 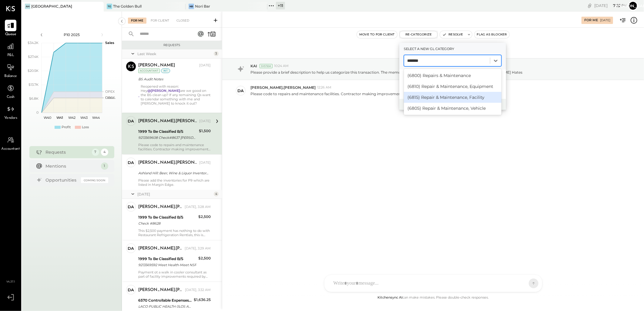 What do you see at coordinates (11, 70) in the screenshot?
I see `a: Balance` at bounding box center [11, 70].